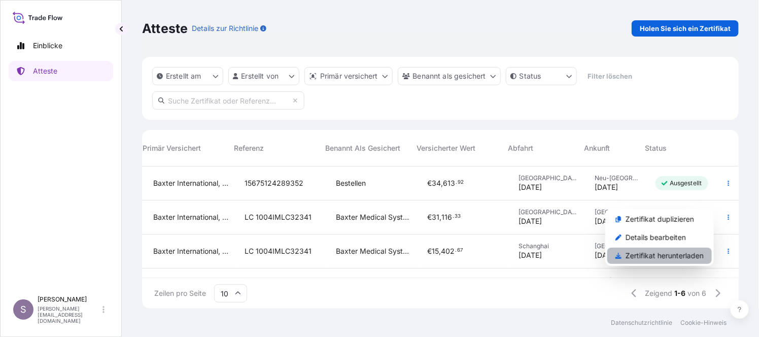  What do you see at coordinates (664, 256) in the screenshot?
I see `p: Zertifikat herunterladen` at bounding box center [664, 256].